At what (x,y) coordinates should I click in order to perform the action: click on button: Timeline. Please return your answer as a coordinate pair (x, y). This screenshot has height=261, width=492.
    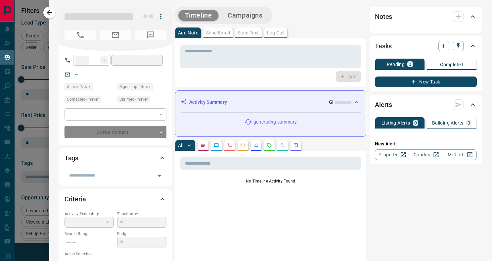
    Looking at the image, I should click on (198, 15).